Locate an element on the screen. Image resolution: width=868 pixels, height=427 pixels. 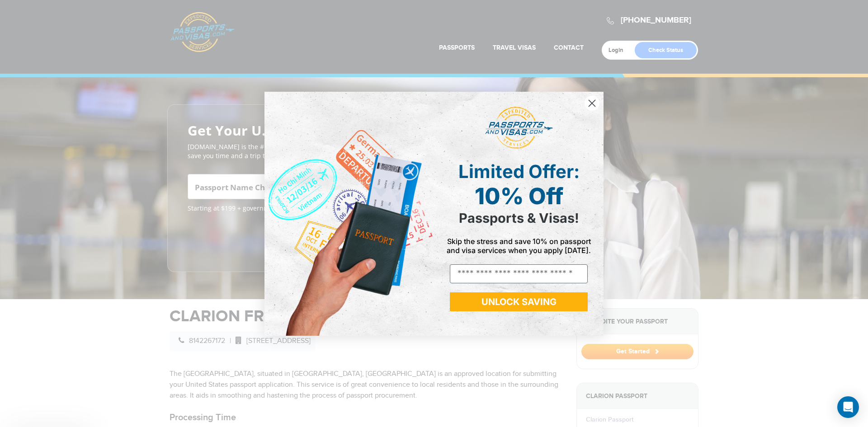
div: Open Intercom Messenger is located at coordinates (848, 407).